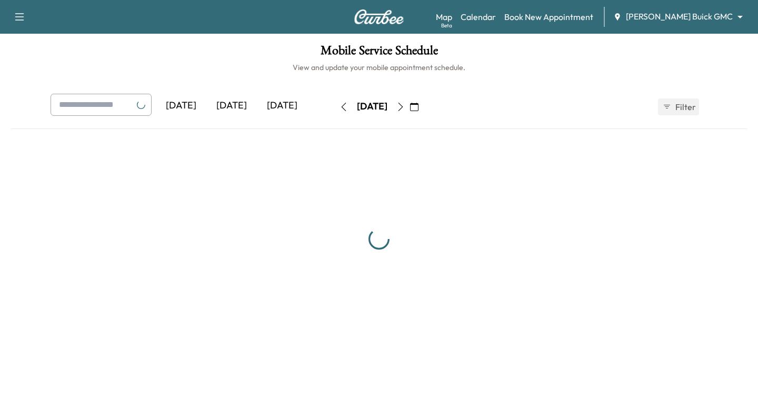  I want to click on img: Curbee Logo, so click(379, 17).